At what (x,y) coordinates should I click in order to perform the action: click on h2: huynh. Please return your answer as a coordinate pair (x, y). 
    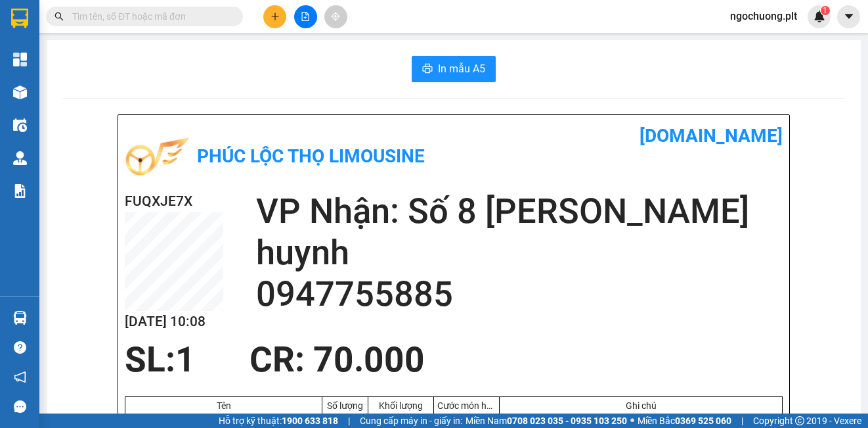
    Looking at the image, I should click on (520, 252).